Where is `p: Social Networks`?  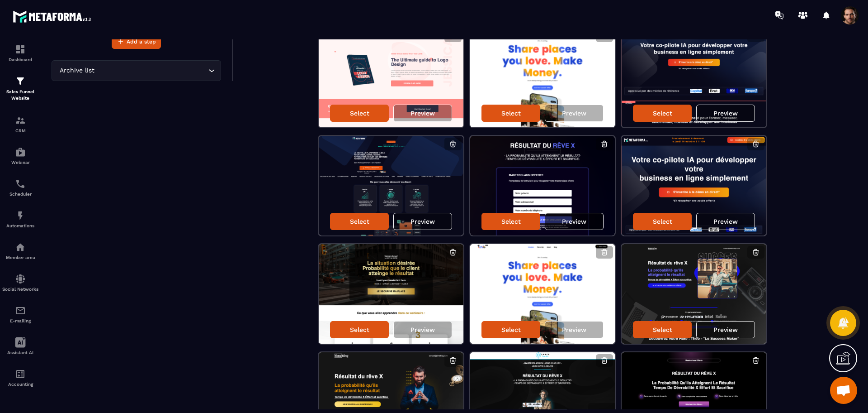
p: Social Networks is located at coordinates (20, 289).